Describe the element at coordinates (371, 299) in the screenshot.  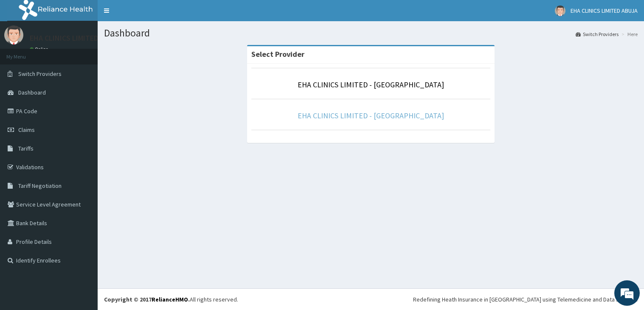
I see `footer: All rights reserved.` at that location.